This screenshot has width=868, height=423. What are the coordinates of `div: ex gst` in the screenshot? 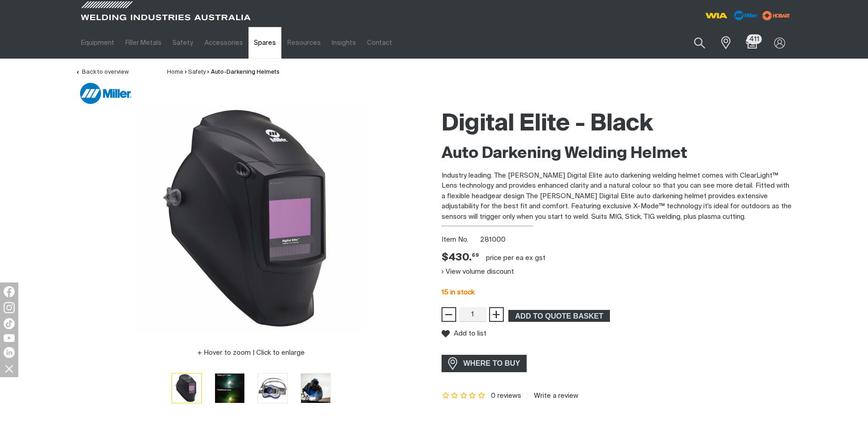 It's located at (536, 258).